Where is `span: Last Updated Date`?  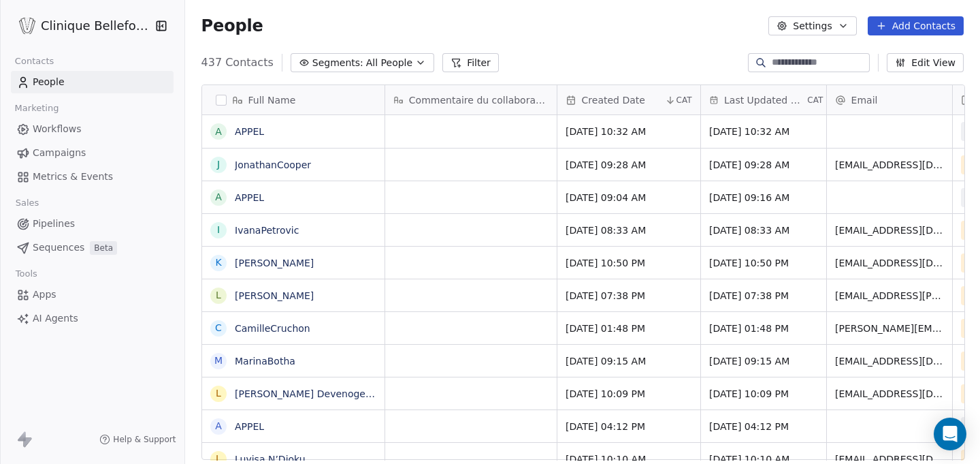 span: Last Updated Date is located at coordinates (764, 100).